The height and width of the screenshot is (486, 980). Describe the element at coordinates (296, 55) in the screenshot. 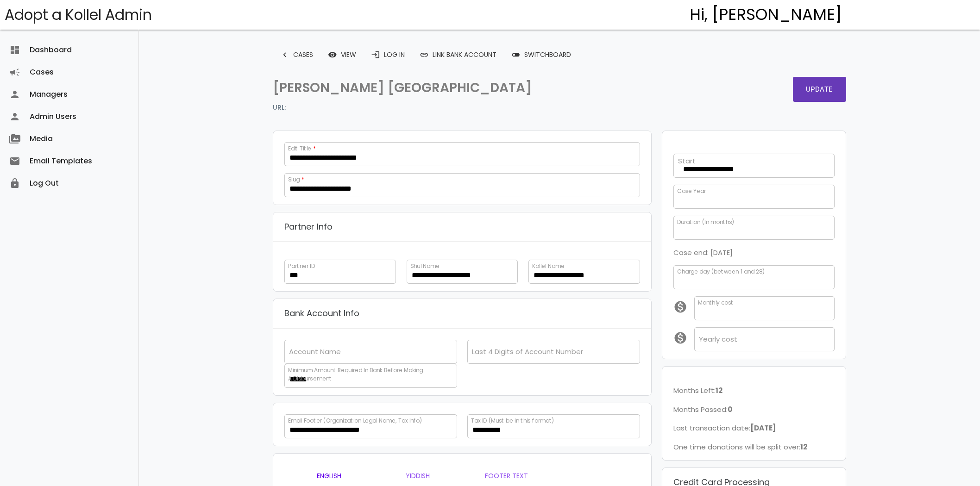

I see `a: keyboard_arrow_leftCases` at that location.